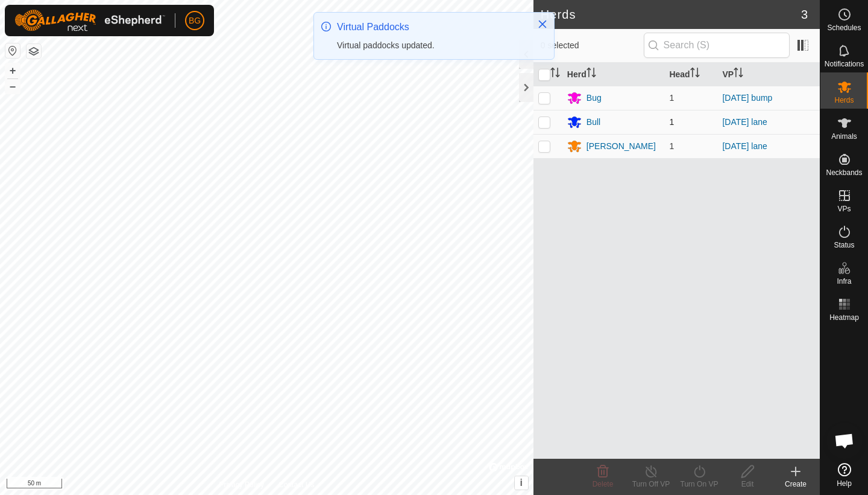 The width and height of the screenshot is (868, 495). What do you see at coordinates (522, 482) in the screenshot?
I see `span: i` at bounding box center [522, 482].